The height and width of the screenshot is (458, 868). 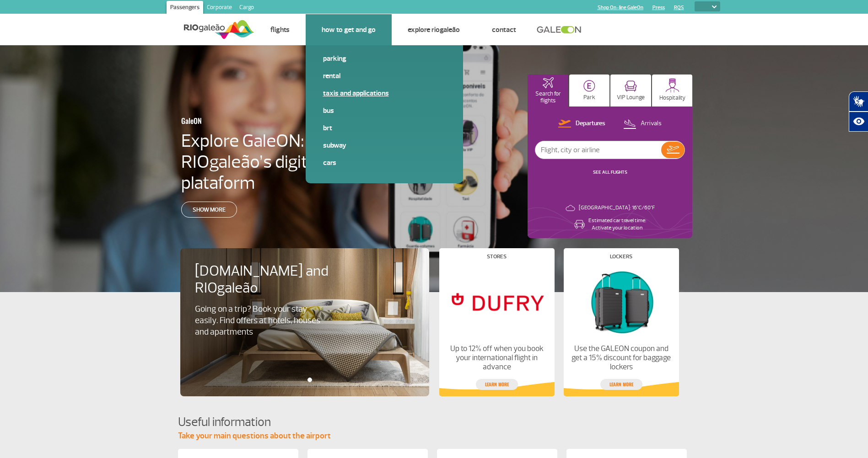 What do you see at coordinates (247, 9) in the screenshot?
I see `a: Cargo` at bounding box center [247, 9].